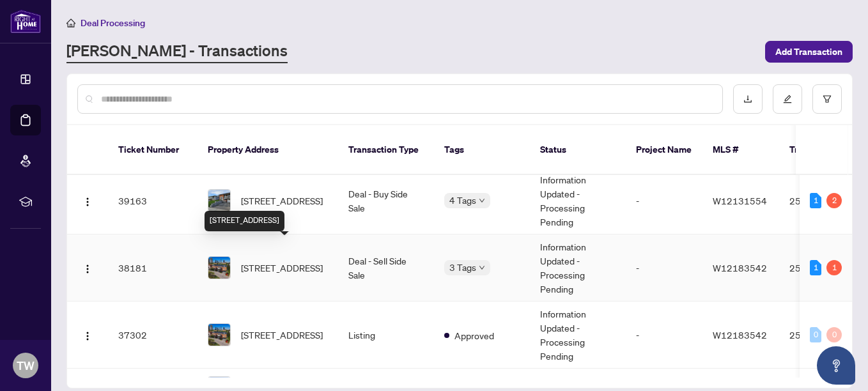  What do you see at coordinates (386, 268) in the screenshot?
I see `td: Deal - Sell Side Sale` at bounding box center [386, 268].